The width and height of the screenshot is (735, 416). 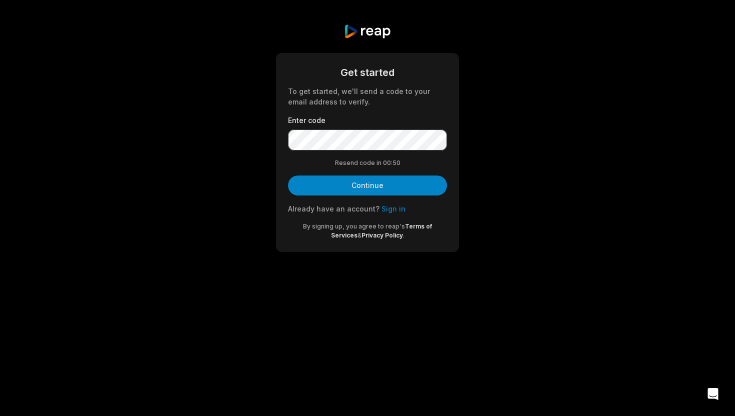 I want to click on div: Open Intercom Messenger, so click(x=713, y=394).